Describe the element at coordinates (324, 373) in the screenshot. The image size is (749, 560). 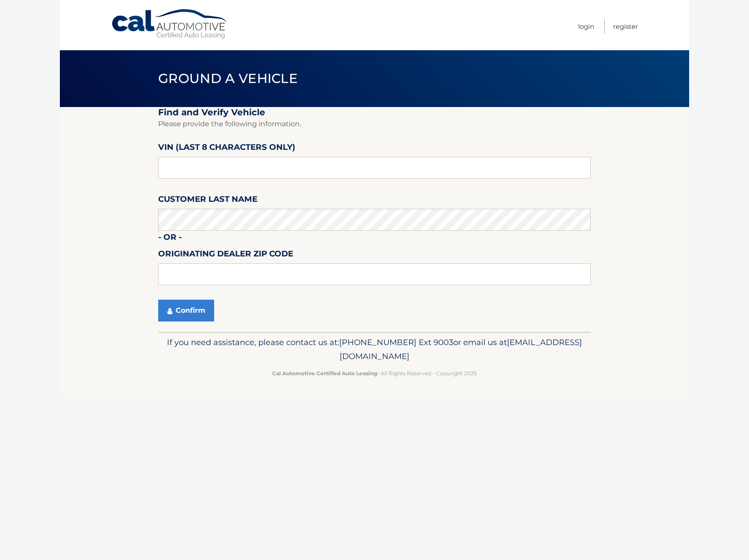
I see `strong: Cal Automotive Certified Auto Leasing` at that location.